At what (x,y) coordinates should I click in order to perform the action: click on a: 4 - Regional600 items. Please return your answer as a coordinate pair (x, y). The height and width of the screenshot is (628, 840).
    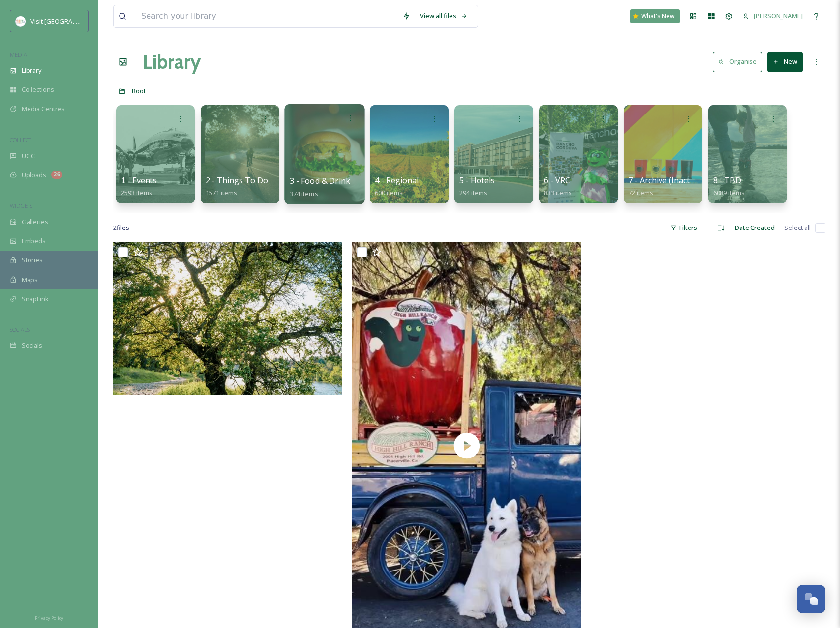
    Looking at the image, I should click on (397, 186).